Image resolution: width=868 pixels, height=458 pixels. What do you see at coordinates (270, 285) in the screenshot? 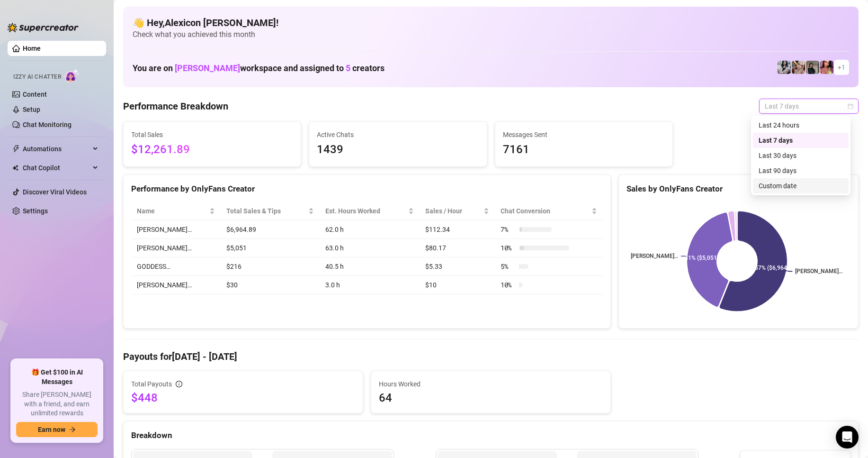
I see `td: $30` at bounding box center [270, 285].